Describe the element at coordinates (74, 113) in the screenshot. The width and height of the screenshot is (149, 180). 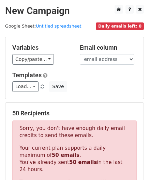
I see `h5: 50 Recipients` at that location.